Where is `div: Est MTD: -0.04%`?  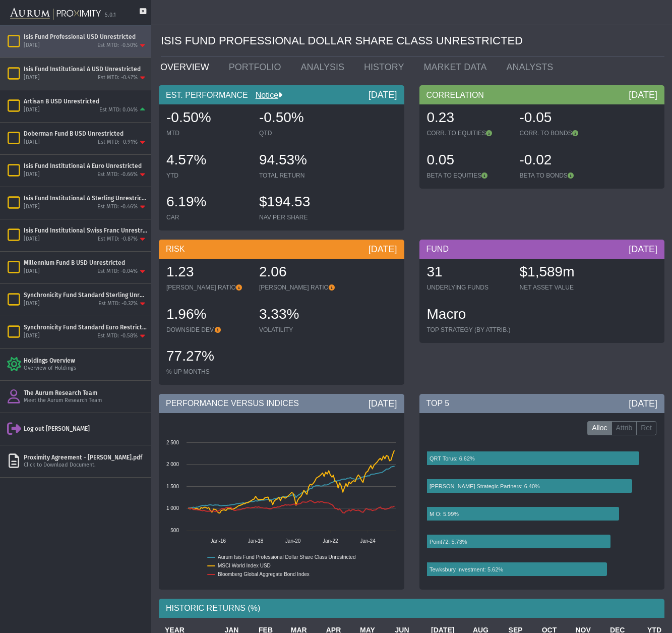
div: Est MTD: -0.04% is located at coordinates (117, 272).